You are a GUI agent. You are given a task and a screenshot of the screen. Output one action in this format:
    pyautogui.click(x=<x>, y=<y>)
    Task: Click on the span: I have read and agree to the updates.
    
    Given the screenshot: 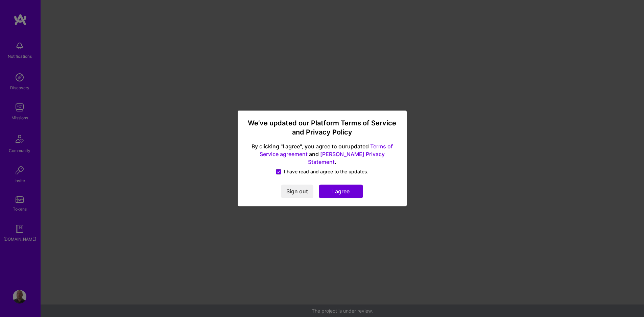 What is the action you would take?
    pyautogui.click(x=327, y=172)
    